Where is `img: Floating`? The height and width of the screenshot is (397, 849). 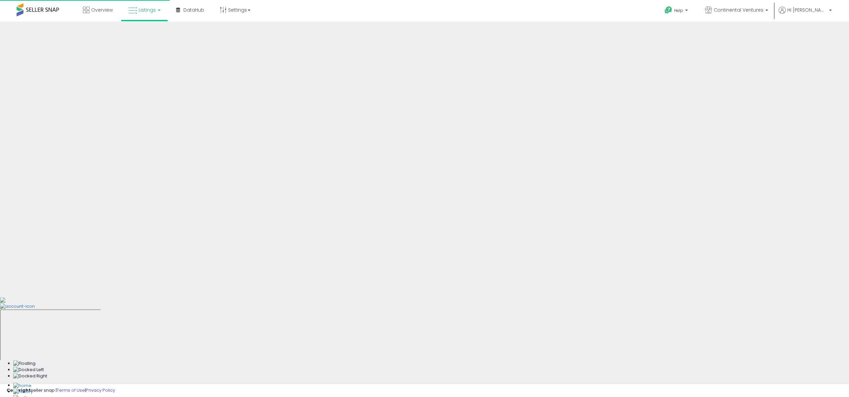 img: Floating is located at coordinates (24, 363).